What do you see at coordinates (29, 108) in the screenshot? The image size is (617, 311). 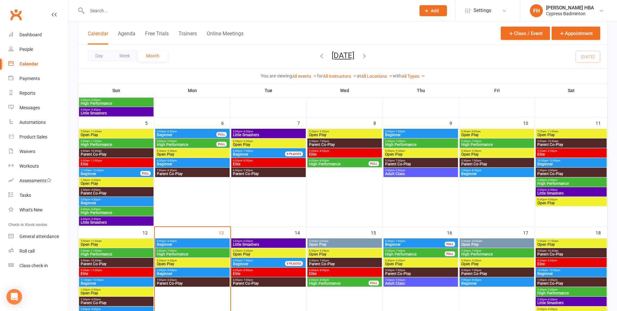 I see `div: Messages` at bounding box center [29, 108].